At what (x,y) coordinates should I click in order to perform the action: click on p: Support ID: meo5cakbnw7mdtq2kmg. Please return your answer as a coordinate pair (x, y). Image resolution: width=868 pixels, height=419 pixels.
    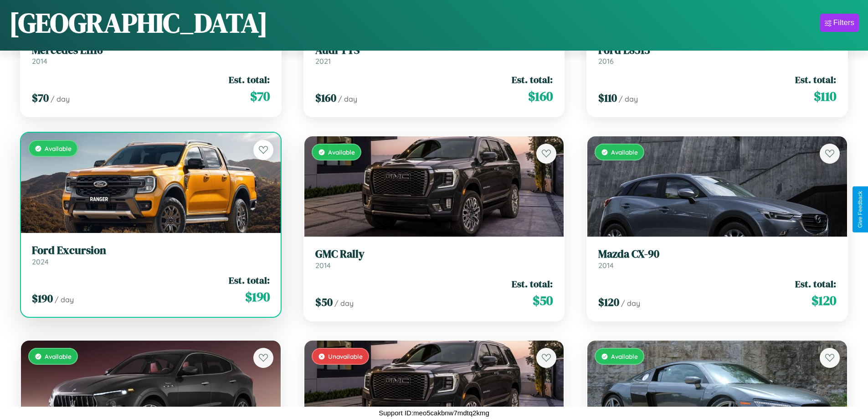
    Looking at the image, I should click on (434, 413).